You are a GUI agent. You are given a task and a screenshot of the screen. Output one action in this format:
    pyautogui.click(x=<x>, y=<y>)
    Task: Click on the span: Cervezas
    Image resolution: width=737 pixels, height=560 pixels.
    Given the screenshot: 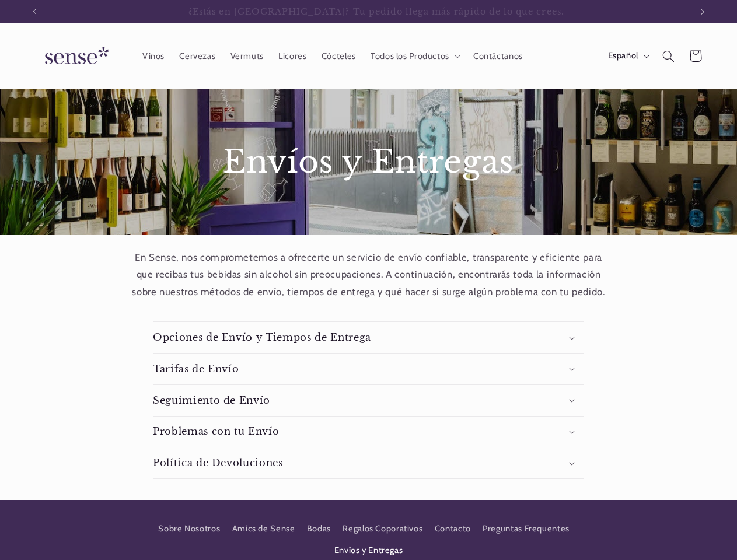 What is the action you would take?
    pyautogui.click(x=197, y=56)
    